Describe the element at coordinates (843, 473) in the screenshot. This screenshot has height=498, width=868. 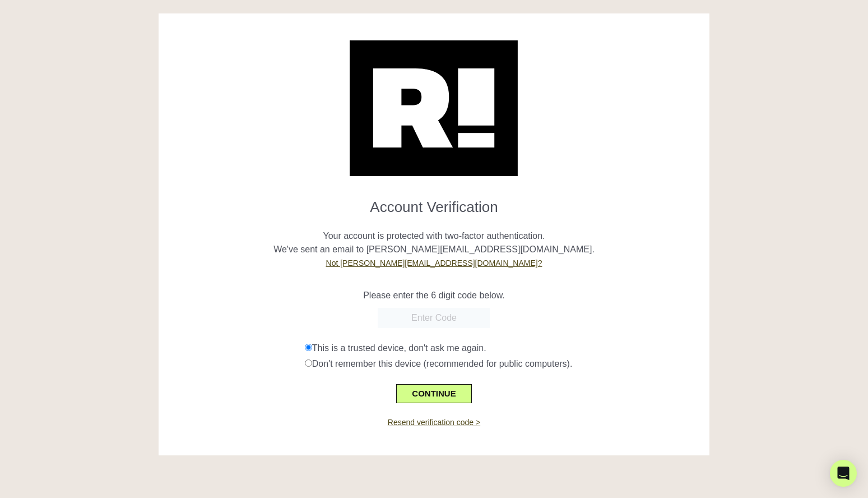
I see `div: Open Intercom Messenger` at that location.